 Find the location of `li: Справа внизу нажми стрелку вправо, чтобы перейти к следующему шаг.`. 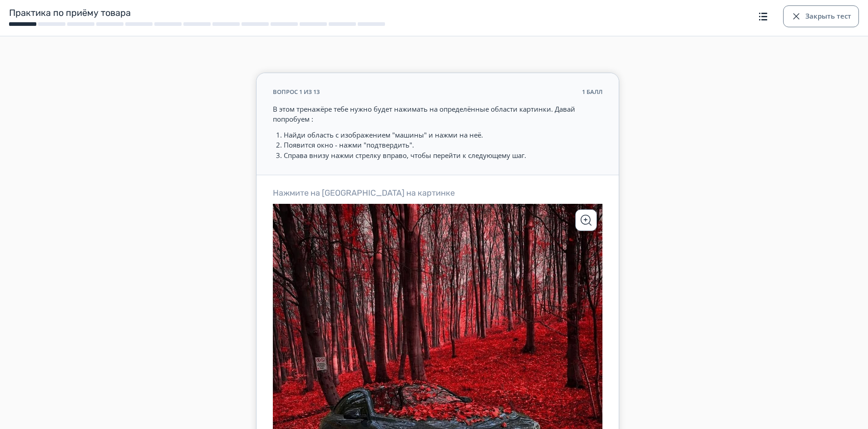

li: Справа внизу нажми стрелку вправо, чтобы перейти к следующему шаг. is located at coordinates (443, 155).